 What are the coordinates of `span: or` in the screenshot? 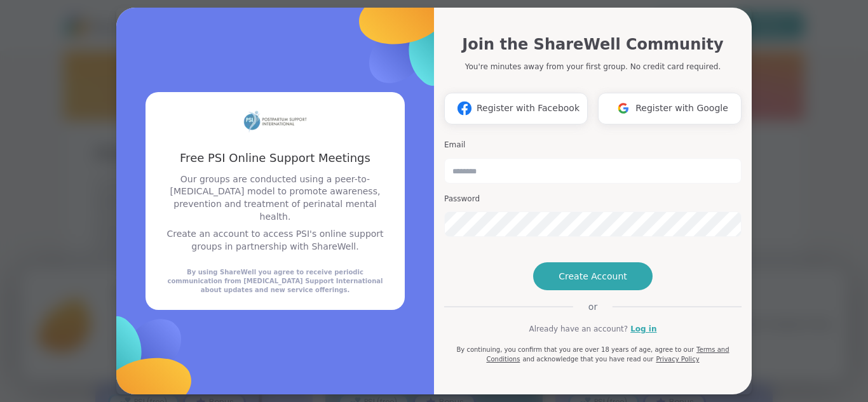 It's located at (593, 307).